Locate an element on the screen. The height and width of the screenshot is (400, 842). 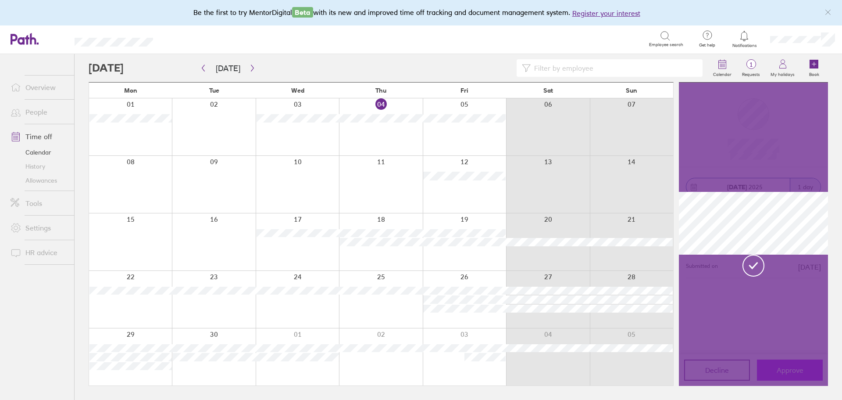
a: My holidays is located at coordinates (783, 68).